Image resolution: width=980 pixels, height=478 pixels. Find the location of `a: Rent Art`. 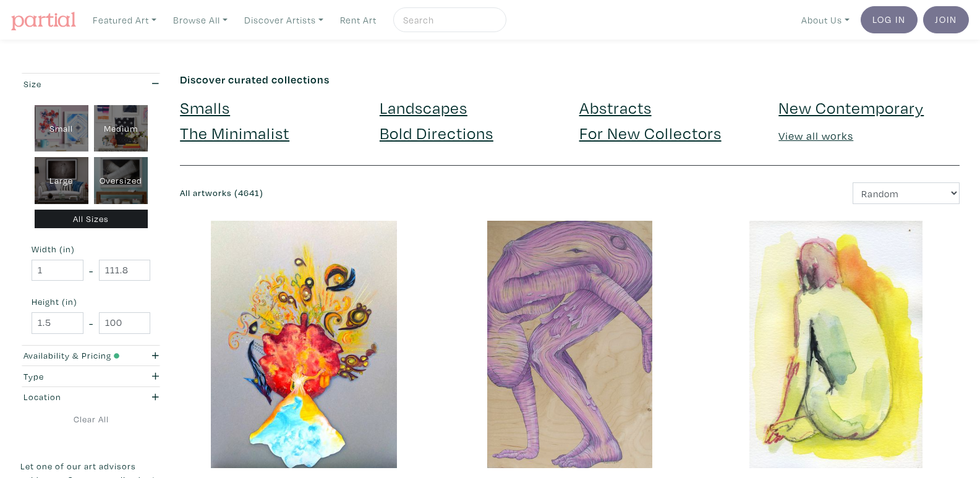

a: Rent Art is located at coordinates (358, 20).